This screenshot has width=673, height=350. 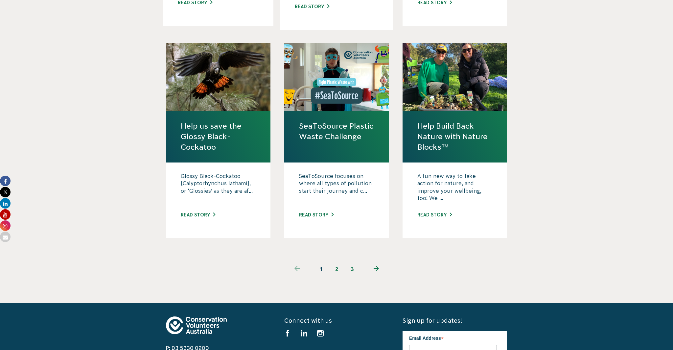 What do you see at coordinates (337, 320) in the screenshot?
I see `h5: Connect with us` at bounding box center [337, 320].